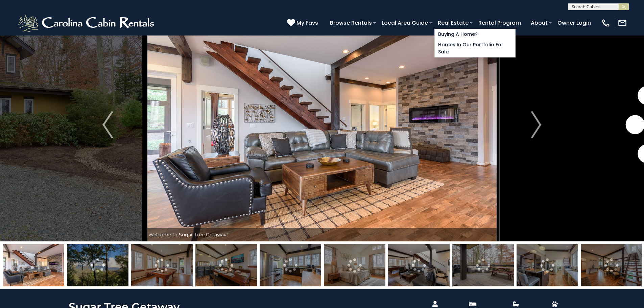  What do you see at coordinates (226, 265) in the screenshot?
I see `img: 163275170` at bounding box center [226, 265].